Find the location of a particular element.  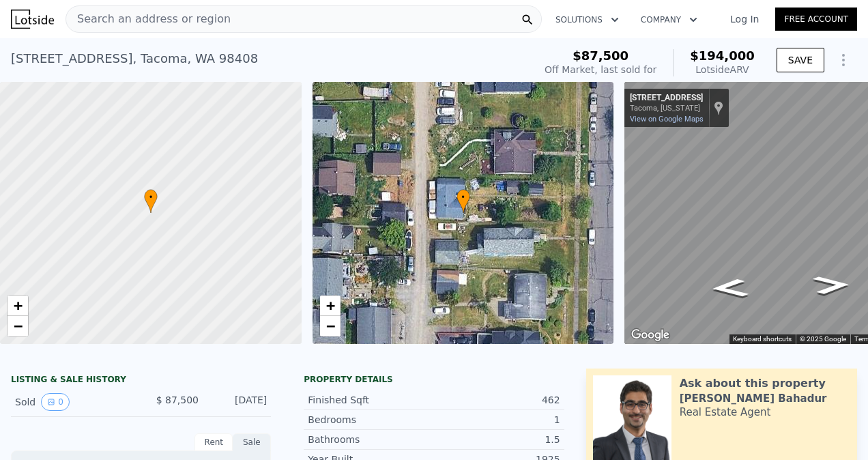

div: Lotside ARV is located at coordinates (723, 70).